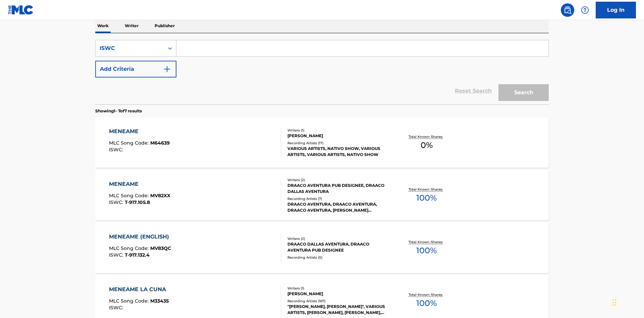 The image size is (644, 318). Describe the element at coordinates (119, 111) in the screenshot. I see `p: Showing 1 - 7 of 7 results` at that location.